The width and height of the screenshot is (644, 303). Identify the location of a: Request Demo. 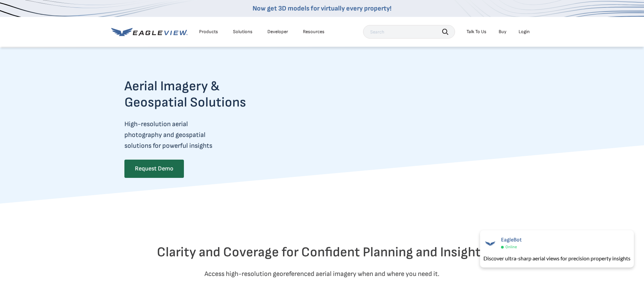
(154, 169).